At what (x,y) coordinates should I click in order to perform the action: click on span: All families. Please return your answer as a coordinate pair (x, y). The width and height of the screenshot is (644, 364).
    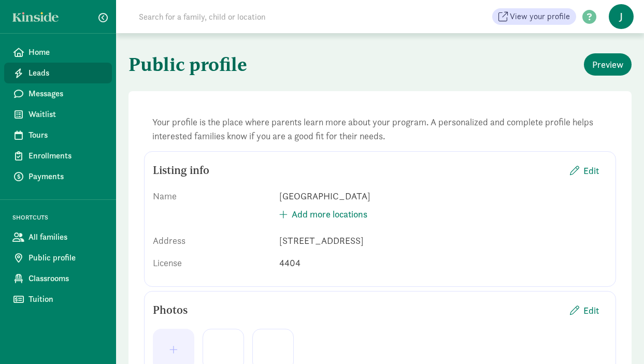
    Looking at the image, I should click on (66, 237).